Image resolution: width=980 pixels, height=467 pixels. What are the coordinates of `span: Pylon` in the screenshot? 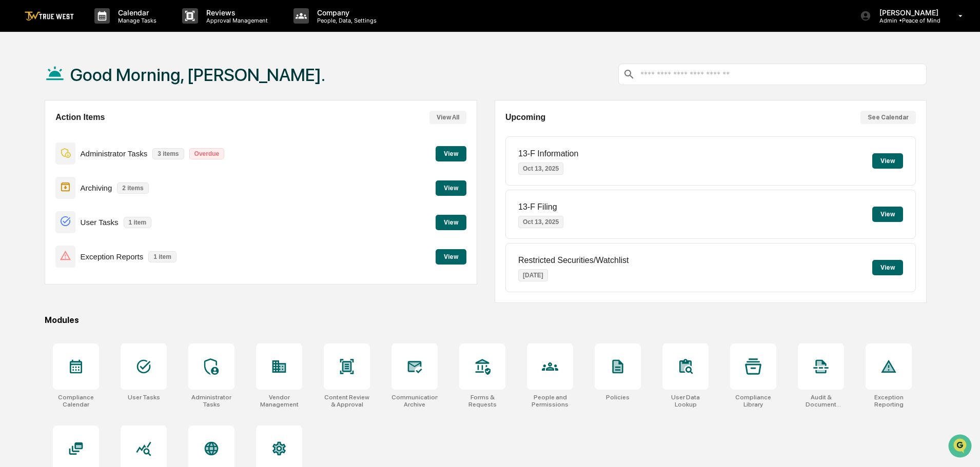 It's located at (113, 258).